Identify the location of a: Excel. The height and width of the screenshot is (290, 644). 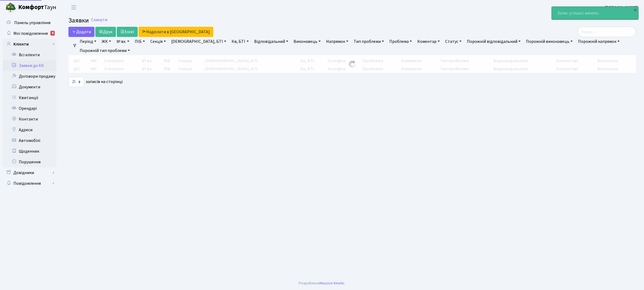
(127, 32).